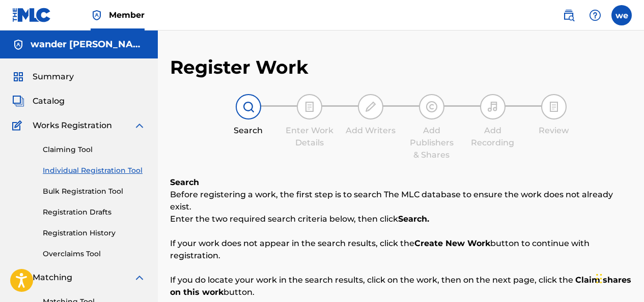 The height and width of the screenshot is (302, 644). What do you see at coordinates (452, 243) in the screenshot?
I see `strong: Create New Work` at bounding box center [452, 243].